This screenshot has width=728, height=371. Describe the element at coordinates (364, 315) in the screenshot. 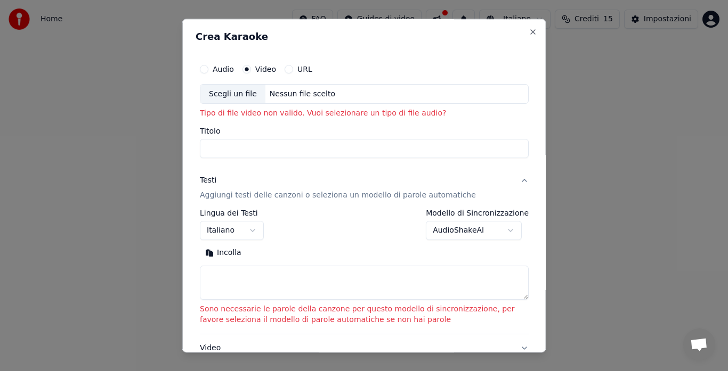

I see `p: Sono necessarie le parole della canzone per questo modello di sincronizzazione, per favore selezi...` at that location.